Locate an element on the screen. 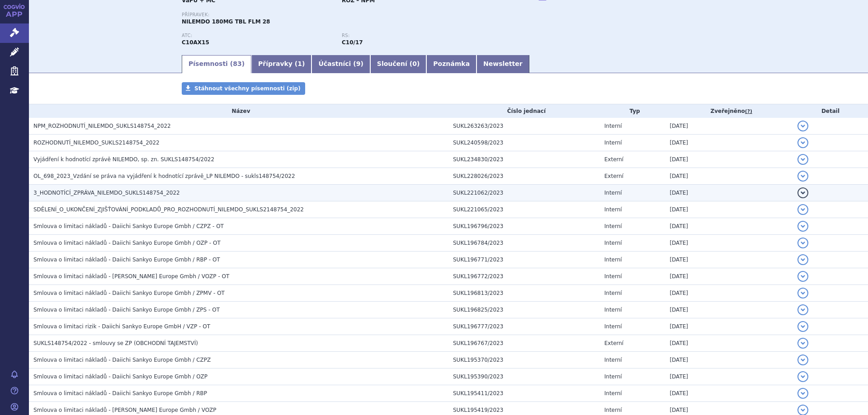 This screenshot has width=868, height=415. span: Smlouva o limitaci nákladů - Daiichi Sankyo Europe Gmbh / CZPZ - OT is located at coordinates (128, 226).